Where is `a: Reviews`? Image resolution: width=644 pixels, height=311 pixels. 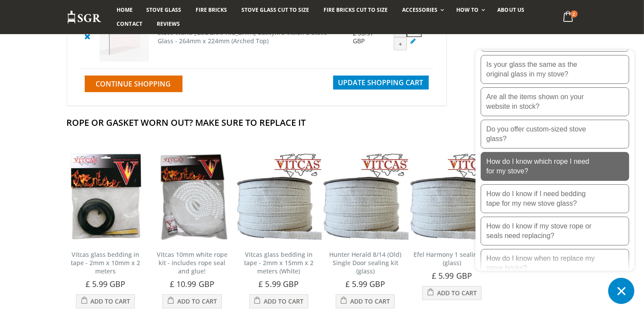 a: Reviews is located at coordinates (168, 24).